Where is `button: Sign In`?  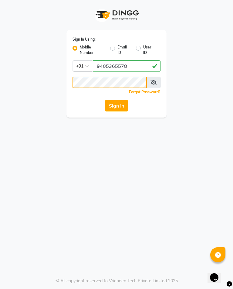
button: Sign In is located at coordinates (116, 106).